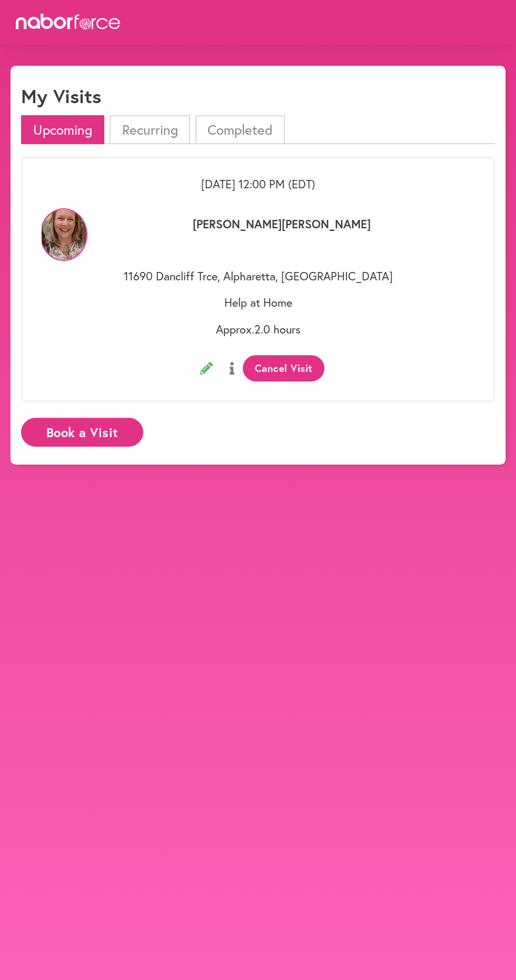 Image resolution: width=516 pixels, height=980 pixels. What do you see at coordinates (258, 303) in the screenshot?
I see `p: Help at Home` at bounding box center [258, 303].